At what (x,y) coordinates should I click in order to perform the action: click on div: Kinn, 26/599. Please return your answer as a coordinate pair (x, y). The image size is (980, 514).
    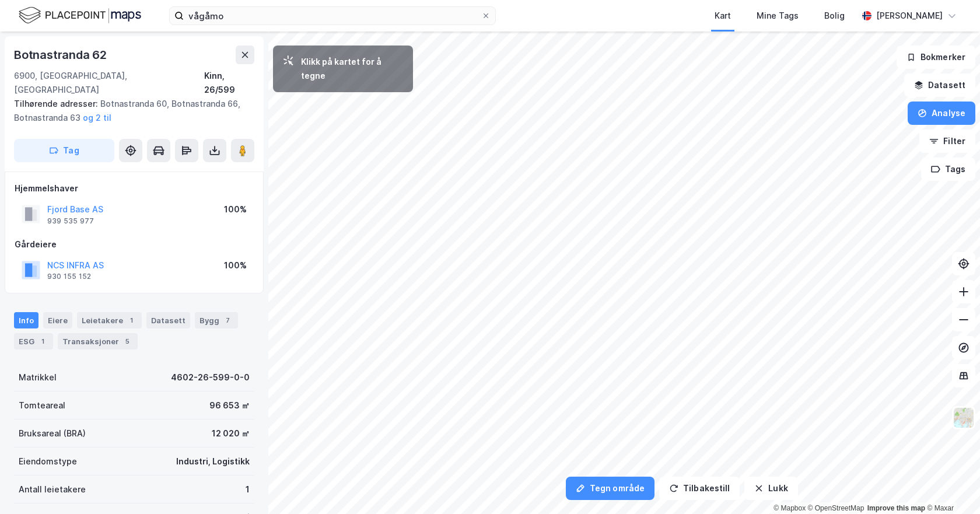
    Looking at the image, I should click on (229, 83).